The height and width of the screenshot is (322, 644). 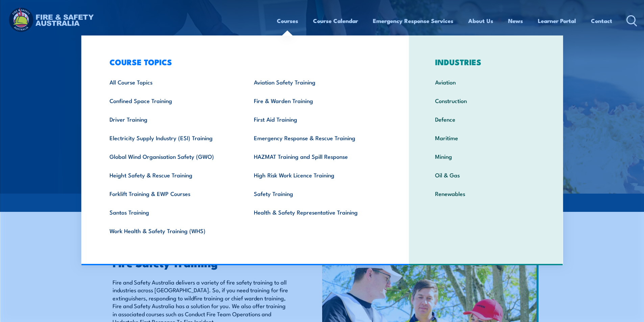 I want to click on a: Santos Training, so click(x=171, y=212).